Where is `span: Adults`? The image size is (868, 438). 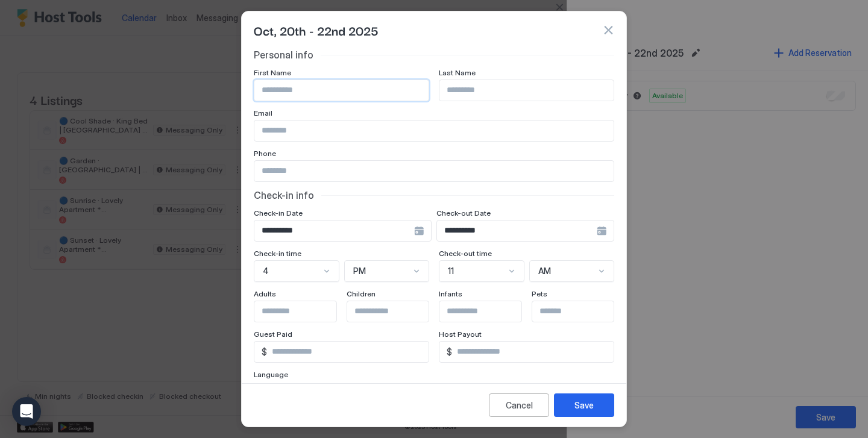
span: Adults is located at coordinates (265, 293).